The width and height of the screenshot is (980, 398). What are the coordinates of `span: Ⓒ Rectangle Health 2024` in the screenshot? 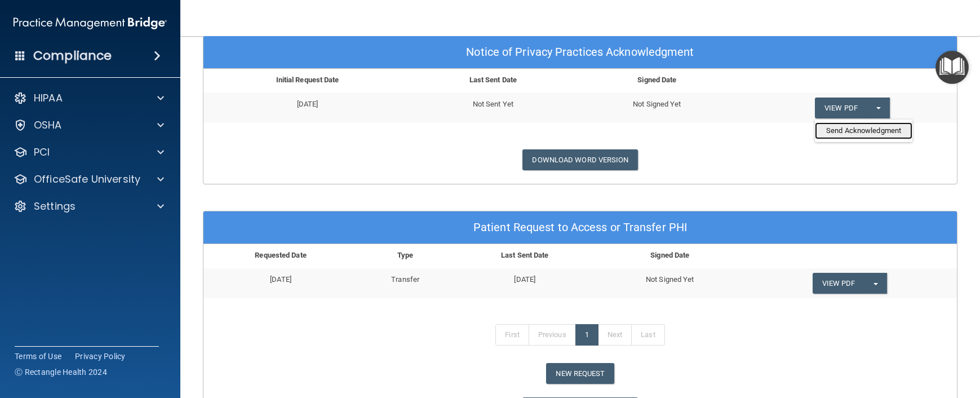 It's located at (61, 372).